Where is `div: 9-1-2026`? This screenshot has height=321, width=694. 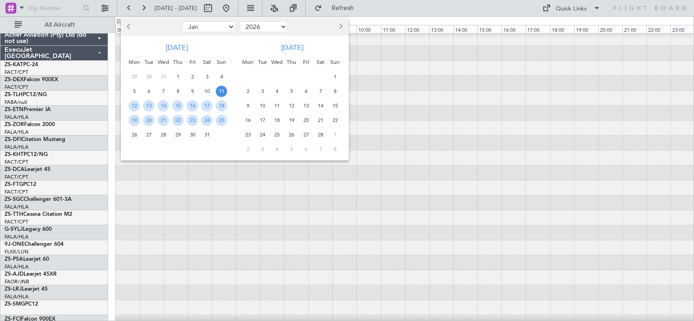 div: 9-1-2026 is located at coordinates (193, 91).